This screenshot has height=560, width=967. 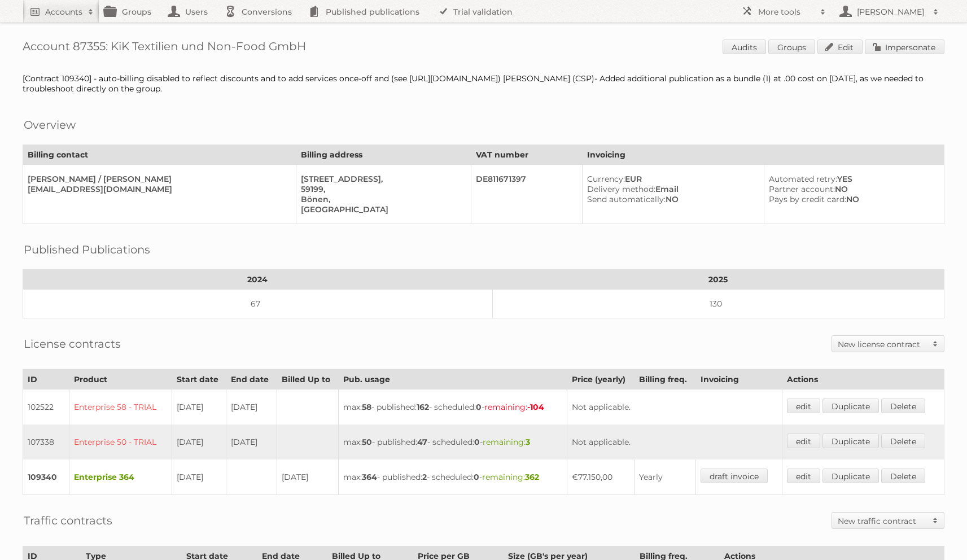 I want to click on th: Price (yearly), so click(x=601, y=380).